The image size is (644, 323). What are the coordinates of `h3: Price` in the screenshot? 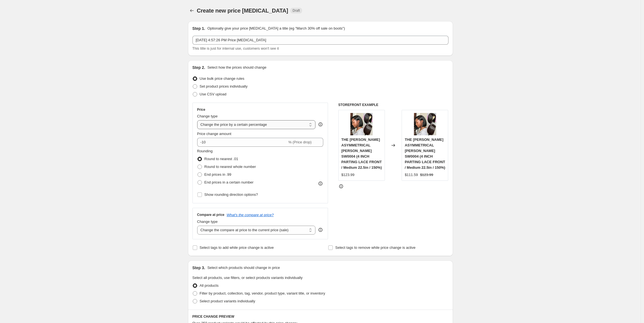 It's located at (201, 110).